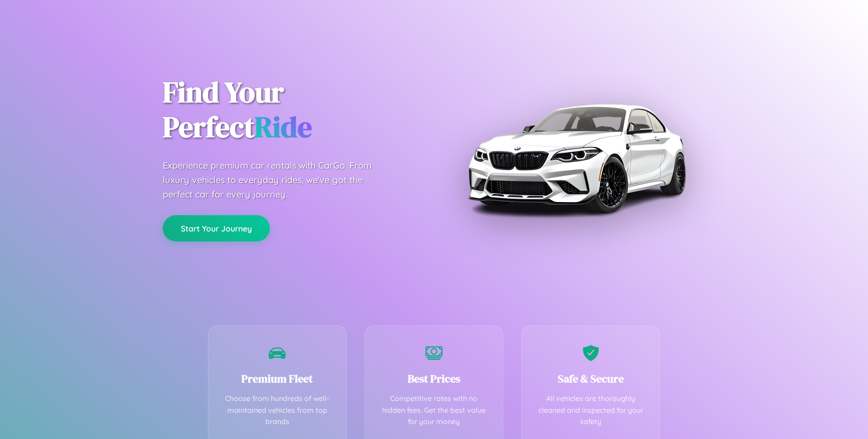 This screenshot has height=439, width=868. Describe the element at coordinates (590, 378) in the screenshot. I see `h3: Safe & Secure` at that location.